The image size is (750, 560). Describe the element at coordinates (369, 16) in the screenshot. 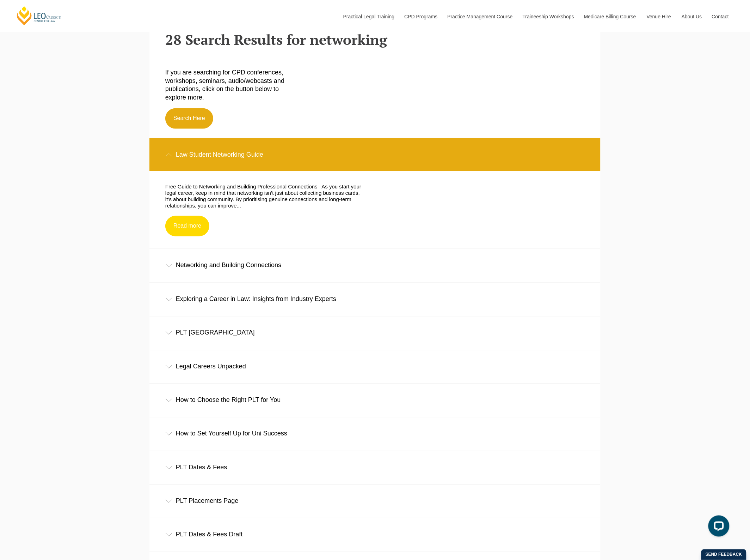

I see `a: Practical Legal Training` at that location.